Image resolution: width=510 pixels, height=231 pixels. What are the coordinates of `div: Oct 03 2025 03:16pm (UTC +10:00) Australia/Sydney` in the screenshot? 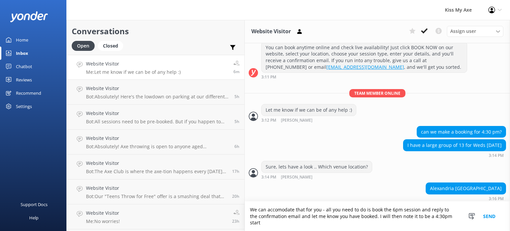 It's located at (466, 198).